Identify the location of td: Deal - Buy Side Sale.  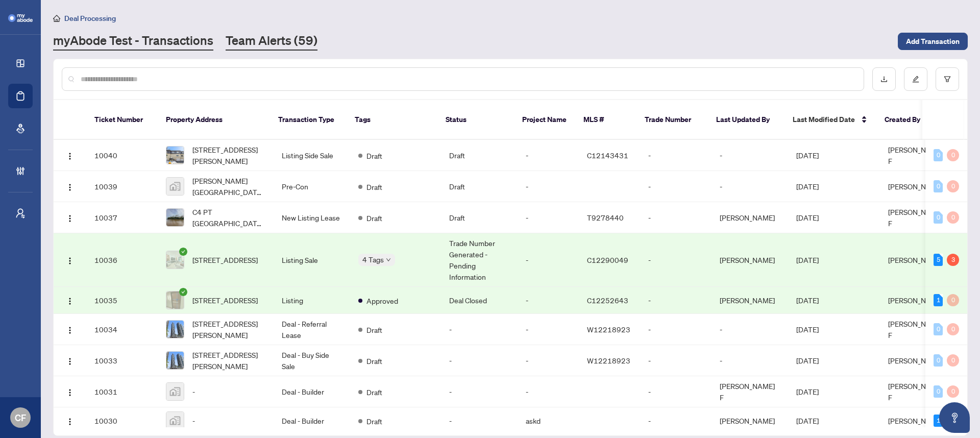
(312, 360).